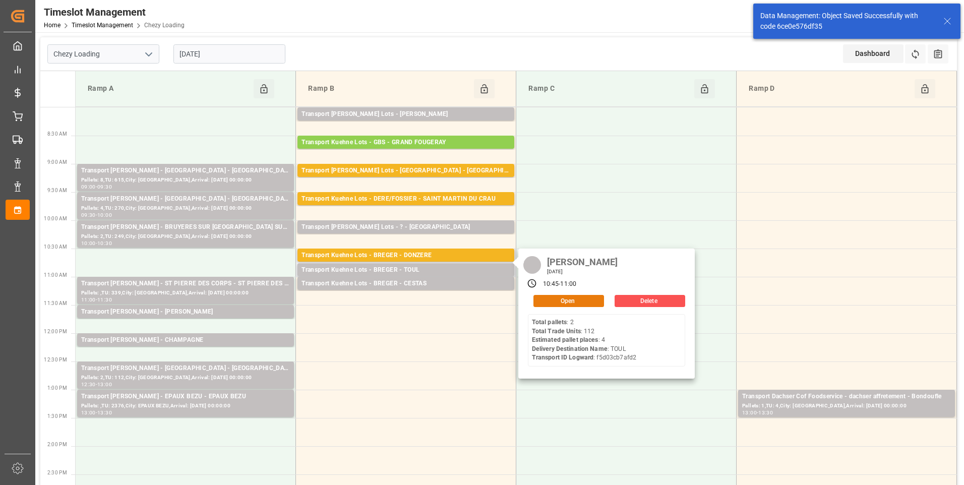 This screenshot has height=485, width=964. What do you see at coordinates (556, 331) in the screenshot?
I see `b: Total Trade Units` at bounding box center [556, 331].